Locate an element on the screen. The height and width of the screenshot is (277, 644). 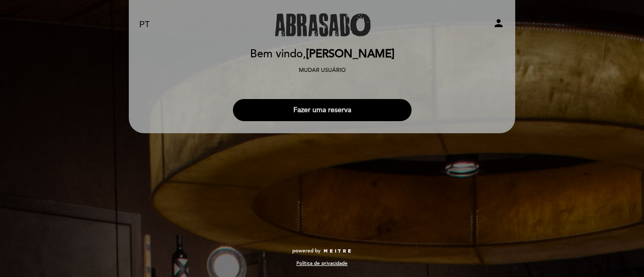
a: powered by is located at coordinates (322, 251).